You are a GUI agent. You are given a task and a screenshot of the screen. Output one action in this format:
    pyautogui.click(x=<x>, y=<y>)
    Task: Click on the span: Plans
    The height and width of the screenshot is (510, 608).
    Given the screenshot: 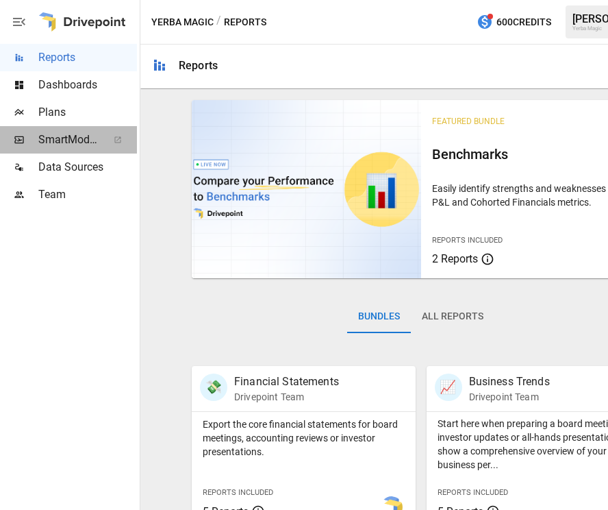 What is the action you would take?
    pyautogui.click(x=88, y=112)
    